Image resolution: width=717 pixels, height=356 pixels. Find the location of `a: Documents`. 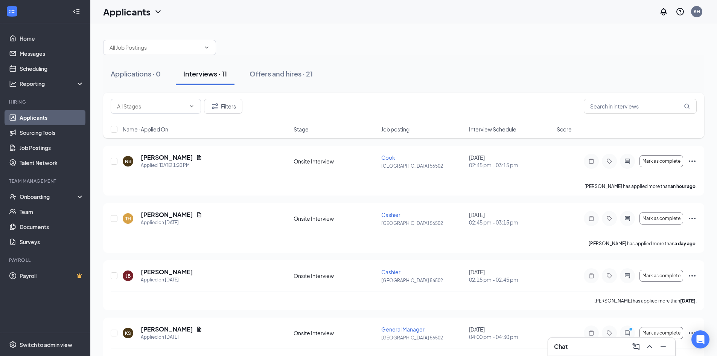

a: Documents is located at coordinates (52, 227).